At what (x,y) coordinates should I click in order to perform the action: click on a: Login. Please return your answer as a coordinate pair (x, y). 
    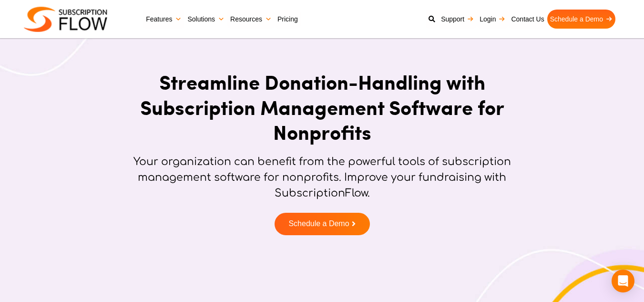
    Looking at the image, I should click on (492, 19).